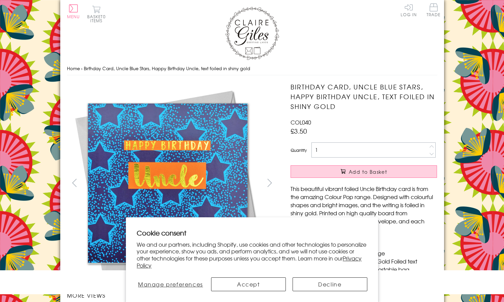 The width and height of the screenshot is (504, 302). What do you see at coordinates (252, 254) in the screenshot?
I see `p: We and our partners, including Shopify, use cookies and other technologies to personalize your ex...` at bounding box center [252, 254].